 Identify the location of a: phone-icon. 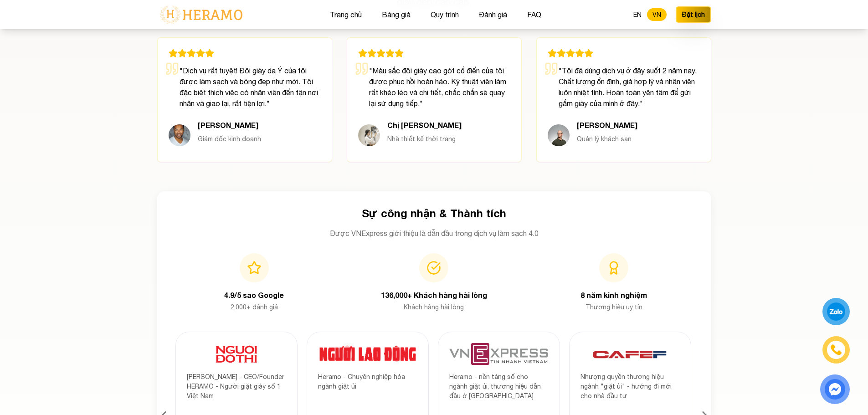
(836, 350).